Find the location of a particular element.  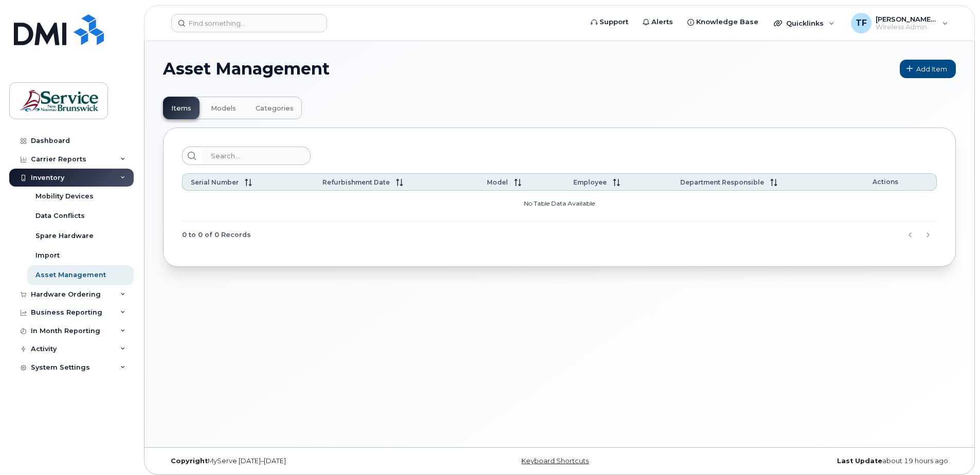

span: Models is located at coordinates (223, 108).